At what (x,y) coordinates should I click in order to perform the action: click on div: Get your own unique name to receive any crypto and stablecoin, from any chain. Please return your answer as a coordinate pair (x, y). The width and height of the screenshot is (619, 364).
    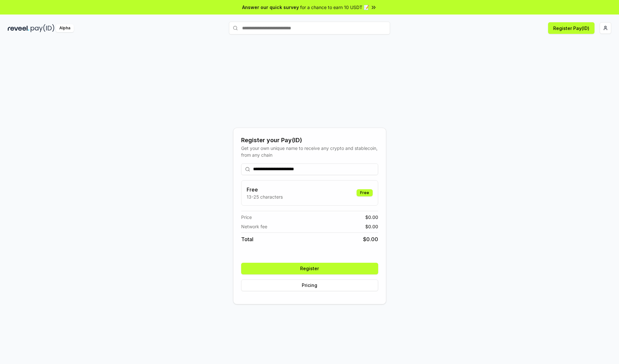
    Looking at the image, I should click on (310, 152).